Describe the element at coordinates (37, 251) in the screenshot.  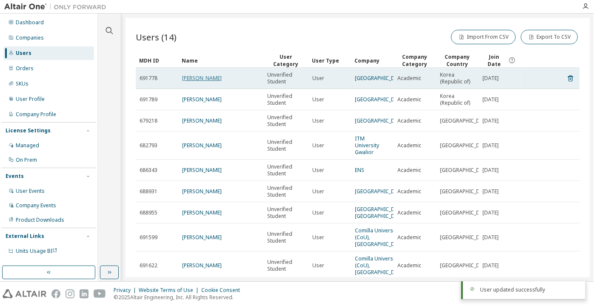
I see `span: Units Usage BI` at that location.